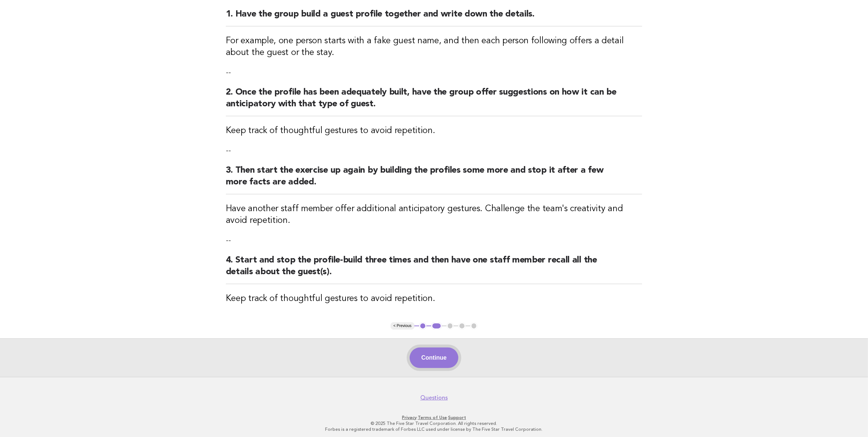  Describe the element at coordinates (457, 417) in the screenshot. I see `a: Support` at that location.